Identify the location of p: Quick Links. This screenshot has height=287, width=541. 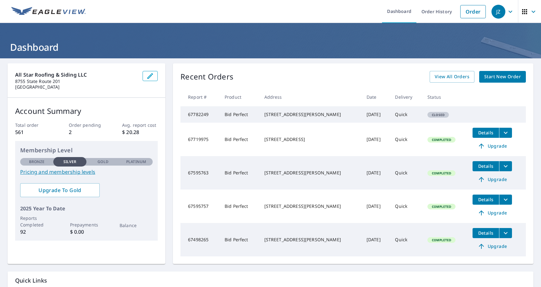
(270, 280).